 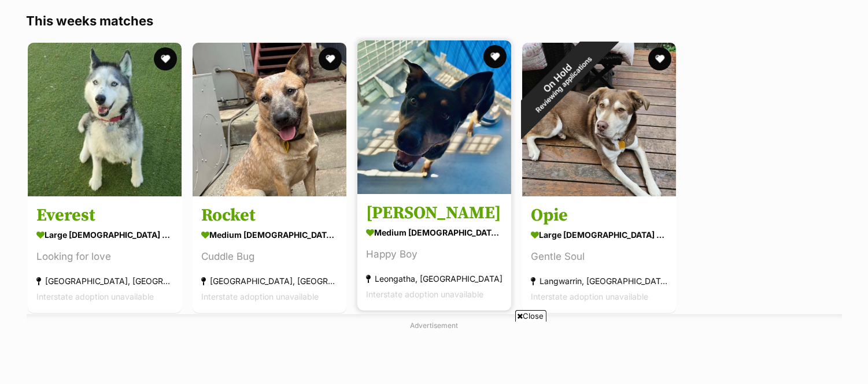 I want to click on div: Looking for love, so click(x=105, y=256).